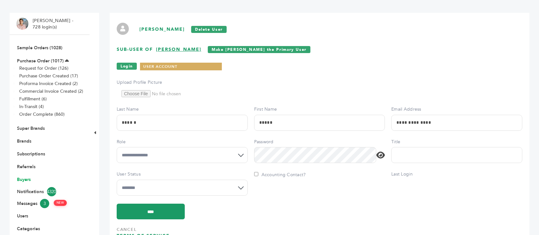 This screenshot has height=235, width=539. I want to click on a: In-Transit (4), so click(31, 106).